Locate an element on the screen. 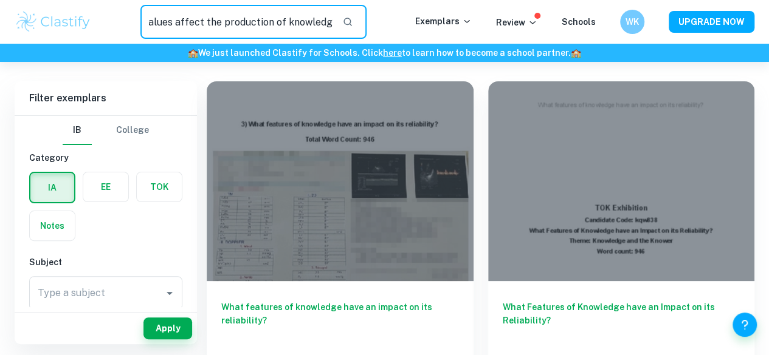 The image size is (769, 355). p: Exemplars is located at coordinates (443, 21).